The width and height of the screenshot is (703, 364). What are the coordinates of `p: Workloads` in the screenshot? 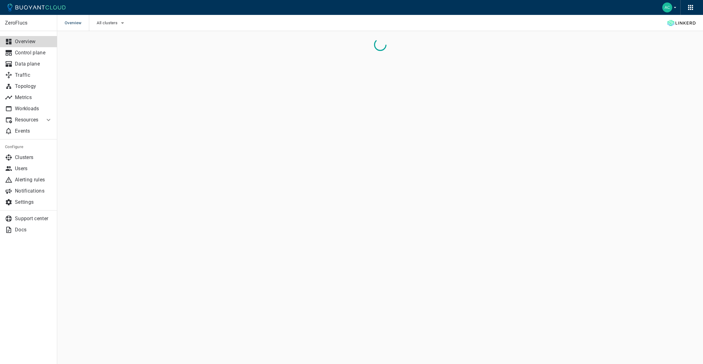 It's located at (34, 109).